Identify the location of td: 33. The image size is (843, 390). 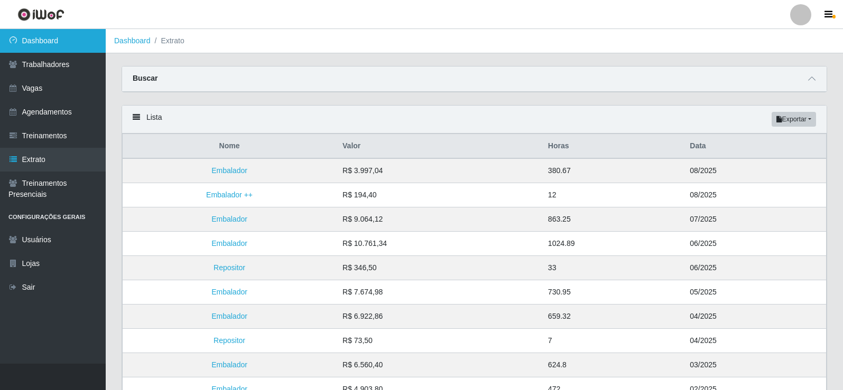
(612, 268).